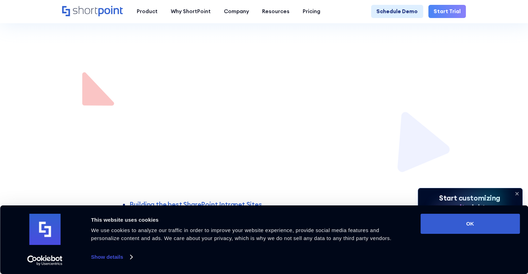 This screenshot has width=528, height=274. I want to click on img: logo, so click(45, 230).